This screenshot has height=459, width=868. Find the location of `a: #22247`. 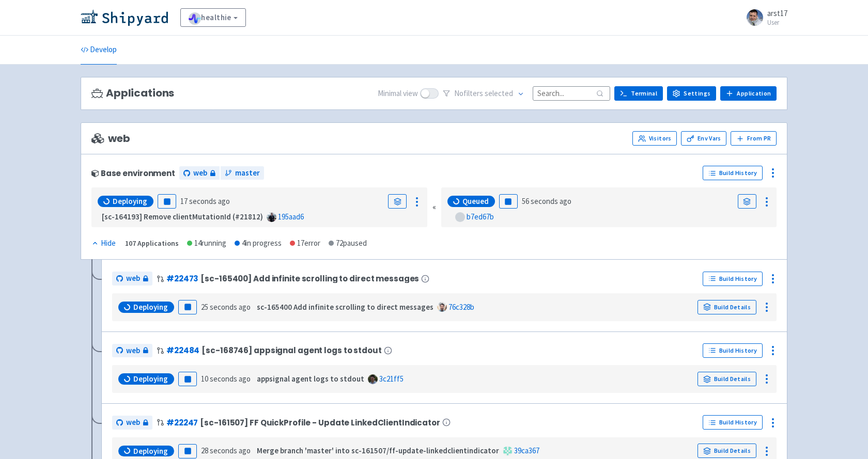

a: #22247 is located at coordinates (182, 423).